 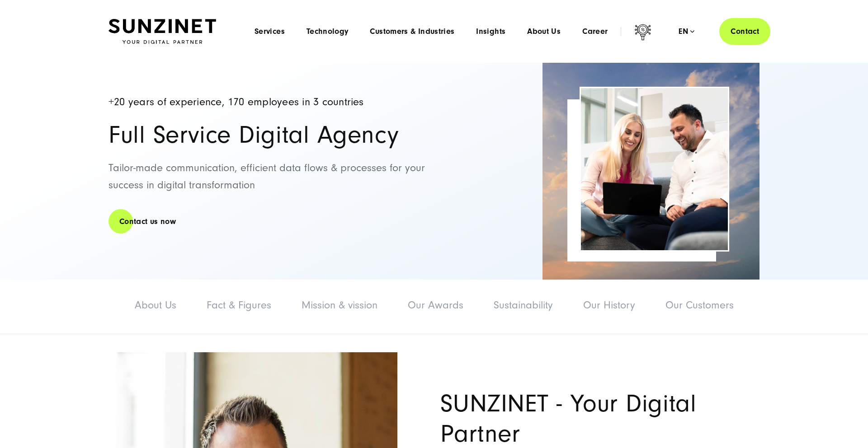 I want to click on span: Career, so click(x=595, y=32).